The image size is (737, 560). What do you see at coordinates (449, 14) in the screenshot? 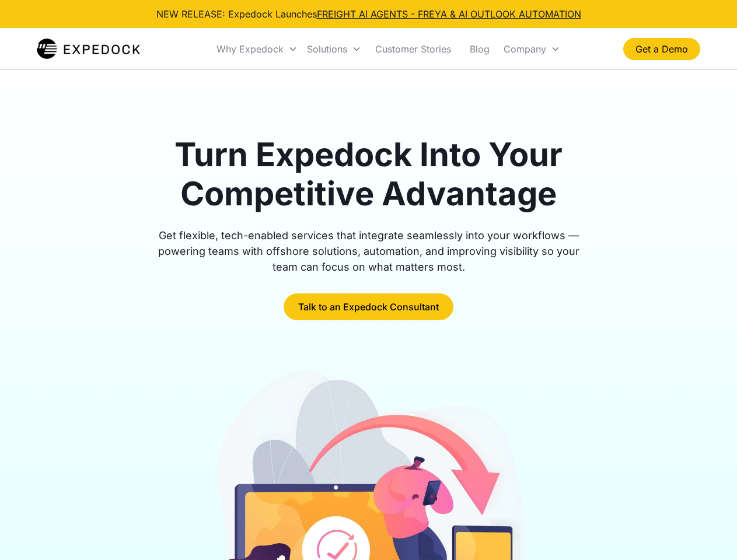
I see `a: FREIGHT AI AGENTS - FREYA & AI OUTLOOK AUTOMATION` at bounding box center [449, 14].